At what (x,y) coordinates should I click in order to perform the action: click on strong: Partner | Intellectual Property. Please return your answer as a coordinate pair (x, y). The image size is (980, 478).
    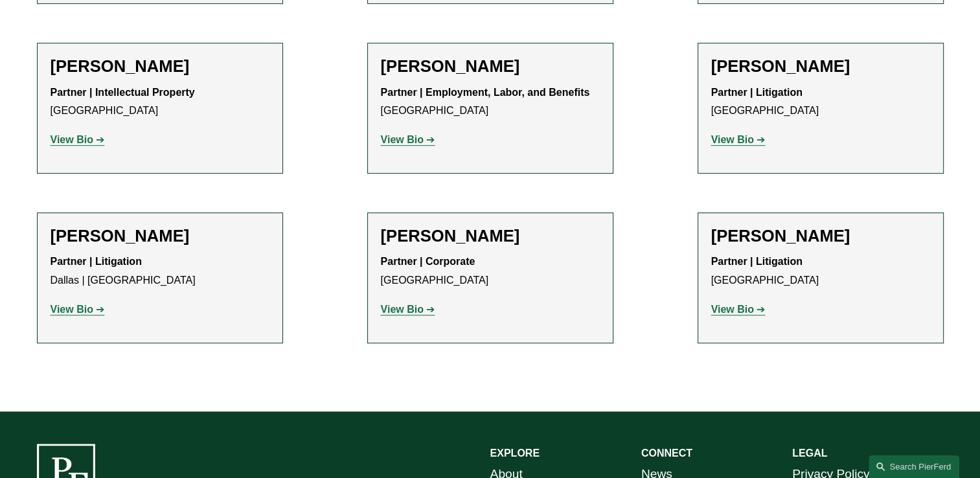
    Looking at the image, I should click on (123, 92).